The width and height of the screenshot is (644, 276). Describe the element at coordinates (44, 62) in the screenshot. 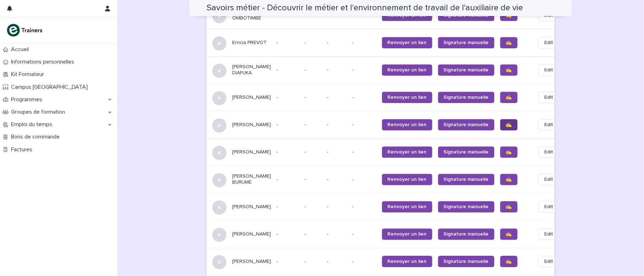

I see `p: Informations personnelles` at that location.